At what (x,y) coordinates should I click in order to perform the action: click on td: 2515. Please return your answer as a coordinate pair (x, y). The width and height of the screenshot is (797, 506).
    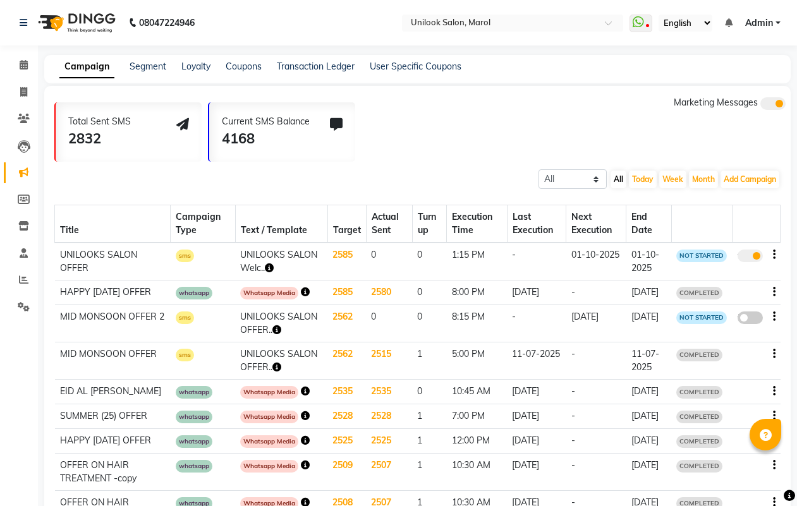
    Looking at the image, I should click on (389, 361).